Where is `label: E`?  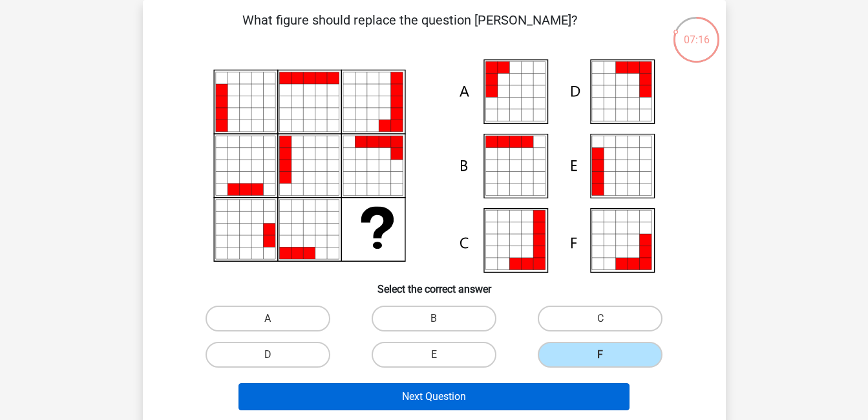
label: E is located at coordinates (434, 355).